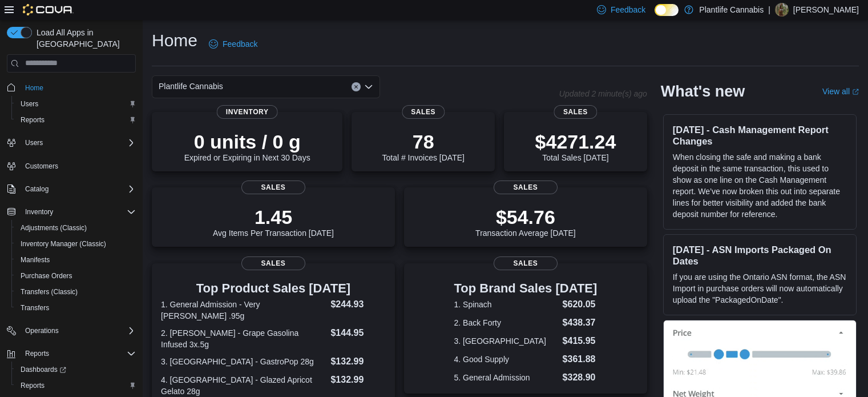 This screenshot has height=397, width=868. I want to click on a: Customers, so click(41, 166).